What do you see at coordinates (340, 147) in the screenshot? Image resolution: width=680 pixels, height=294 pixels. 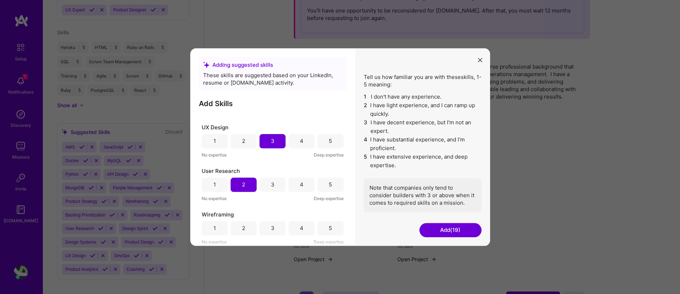 I see `div: modal` at bounding box center [340, 147].